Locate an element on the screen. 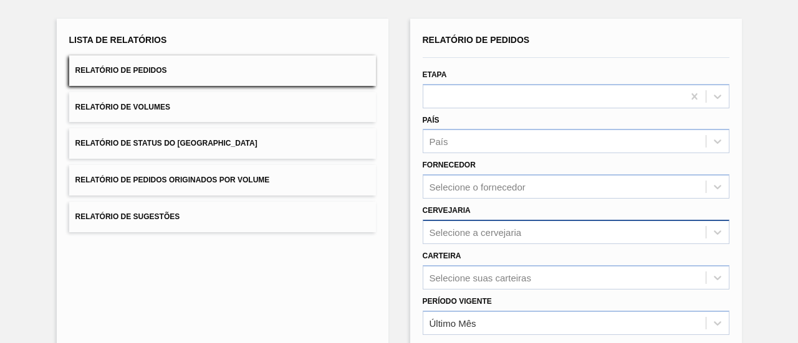 The image size is (798, 343). div: Último Mês is located at coordinates (452, 323).